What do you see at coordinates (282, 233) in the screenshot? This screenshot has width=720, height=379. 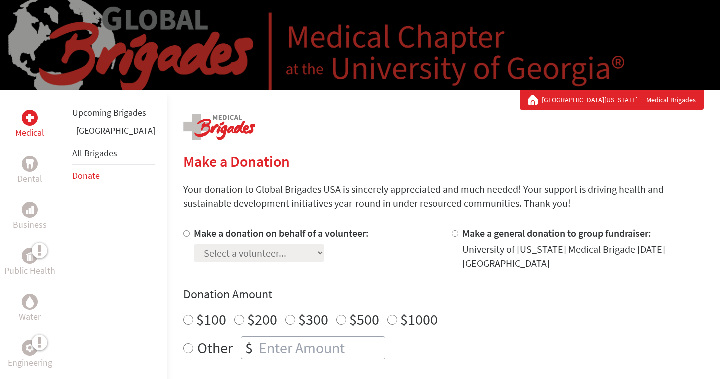 I see `label: Make a donation on behalf of a volunteer:` at bounding box center [282, 233].